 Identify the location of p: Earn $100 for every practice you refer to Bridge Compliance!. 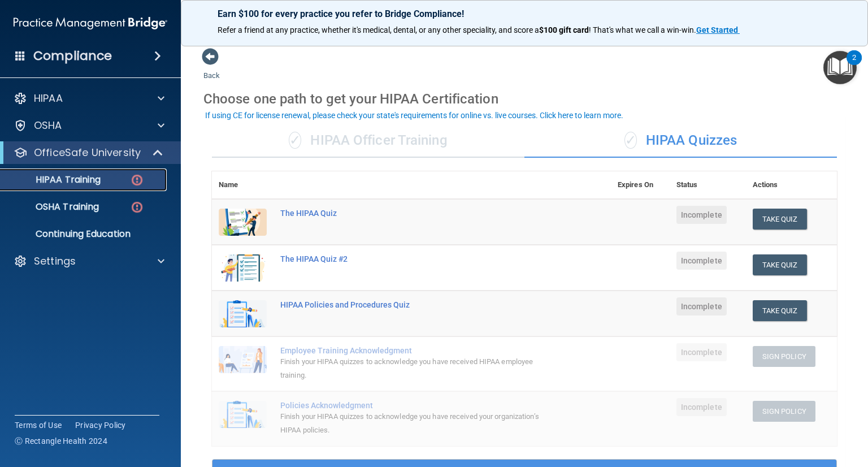
(525, 14).